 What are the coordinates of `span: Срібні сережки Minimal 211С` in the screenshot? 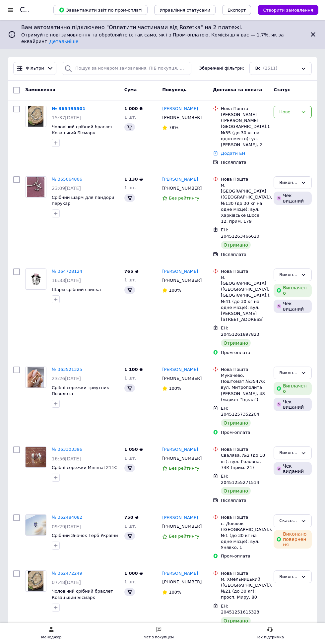 It's located at (84, 467).